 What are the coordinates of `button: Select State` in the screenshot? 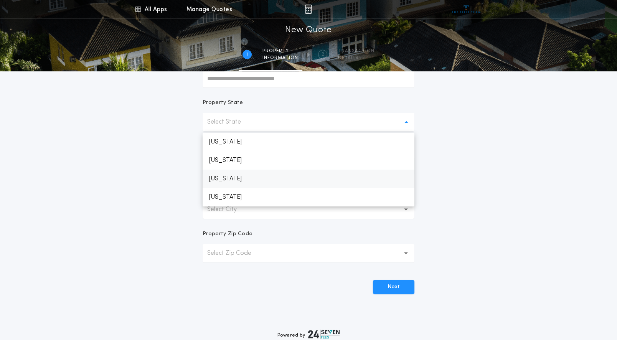 It's located at (308, 122).